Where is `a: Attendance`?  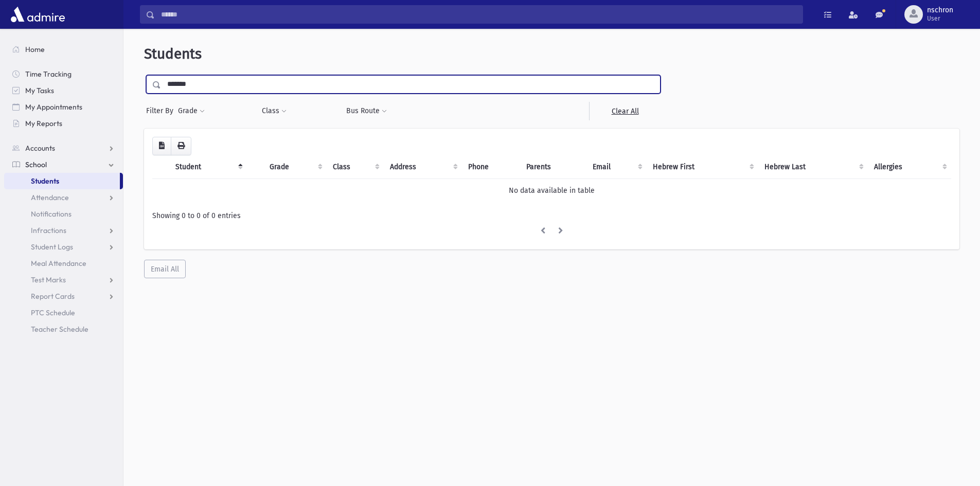 a: Attendance is located at coordinates (63, 198).